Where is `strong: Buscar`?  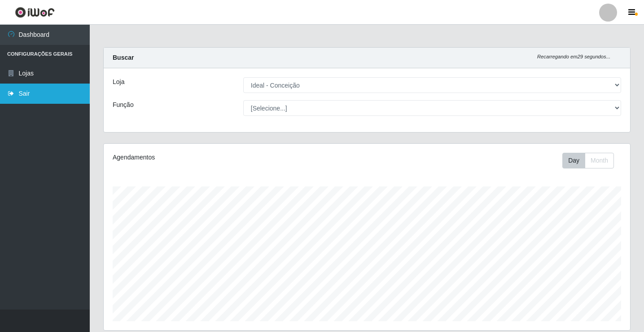
strong: Buscar is located at coordinates (123, 57).